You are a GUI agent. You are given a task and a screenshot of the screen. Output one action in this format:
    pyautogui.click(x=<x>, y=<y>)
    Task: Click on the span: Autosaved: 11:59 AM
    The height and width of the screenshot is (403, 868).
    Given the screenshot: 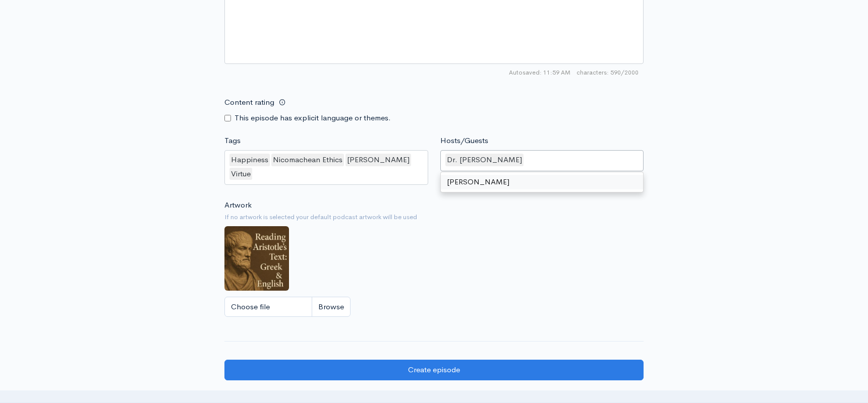 What is the action you would take?
    pyautogui.click(x=540, y=72)
    